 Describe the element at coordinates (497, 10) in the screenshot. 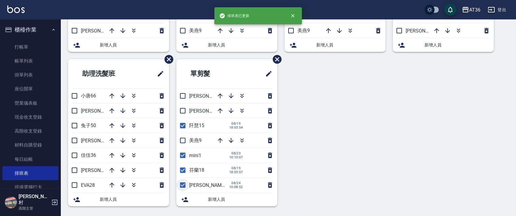

I see `button: 登出` at that location.